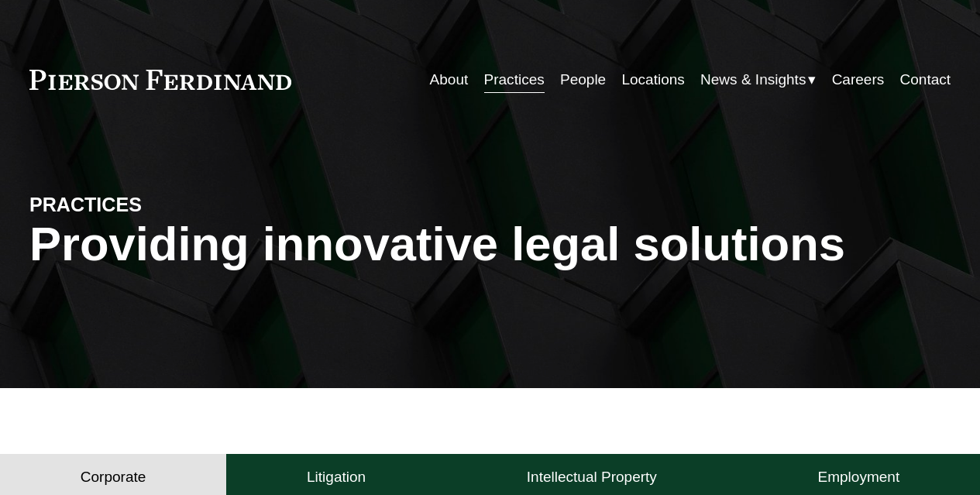 This screenshot has width=980, height=495. What do you see at coordinates (858, 80) in the screenshot?
I see `a: Careers` at bounding box center [858, 80].